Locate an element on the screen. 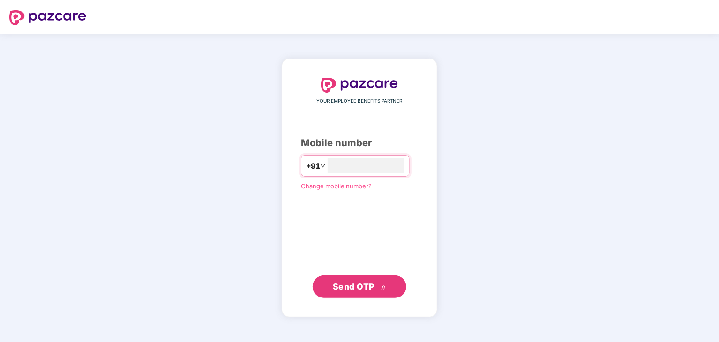  span: +91 is located at coordinates (313, 166).